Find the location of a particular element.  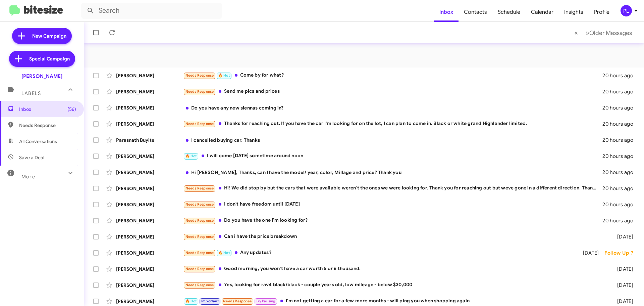

span: New Campaign is located at coordinates (49, 36).